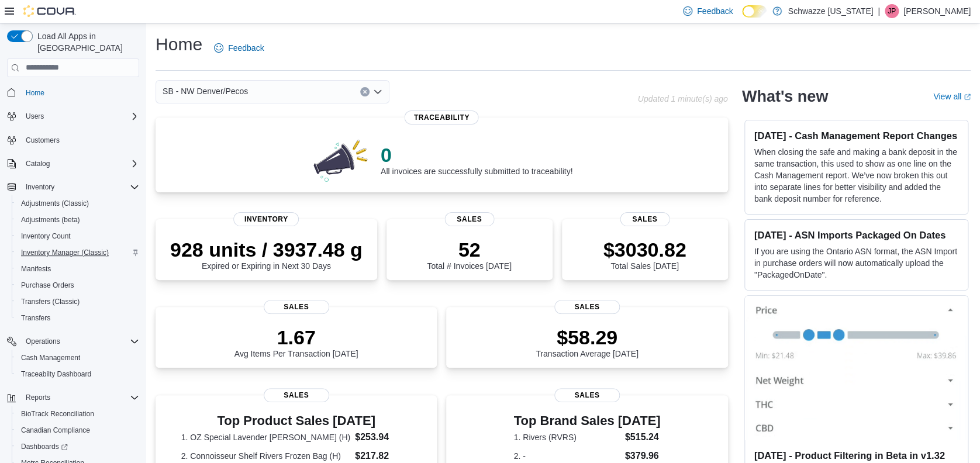  Describe the element at coordinates (46, 236) in the screenshot. I see `a: Inventory Count` at that location.